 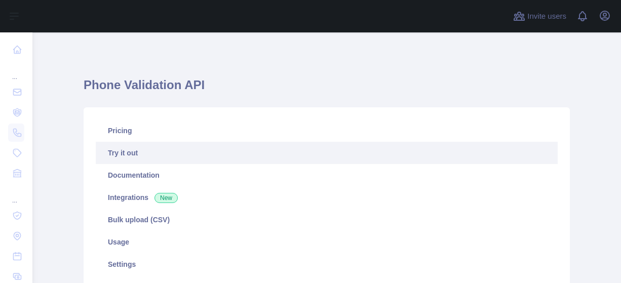 What do you see at coordinates (327, 153) in the screenshot?
I see `a: Try it out` at bounding box center [327, 153].